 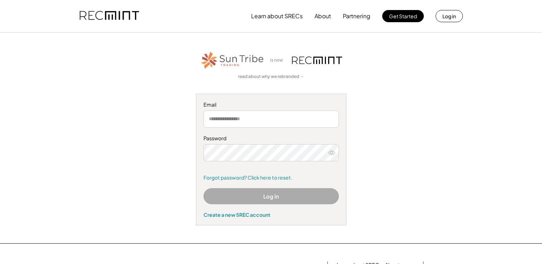 I want to click on div: Email, so click(x=271, y=105).